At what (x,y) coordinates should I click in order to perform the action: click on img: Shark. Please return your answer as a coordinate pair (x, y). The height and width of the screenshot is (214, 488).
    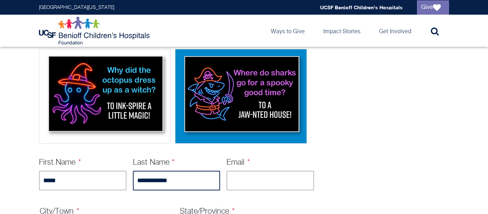
    Looking at the image, I should click on (241, 95).